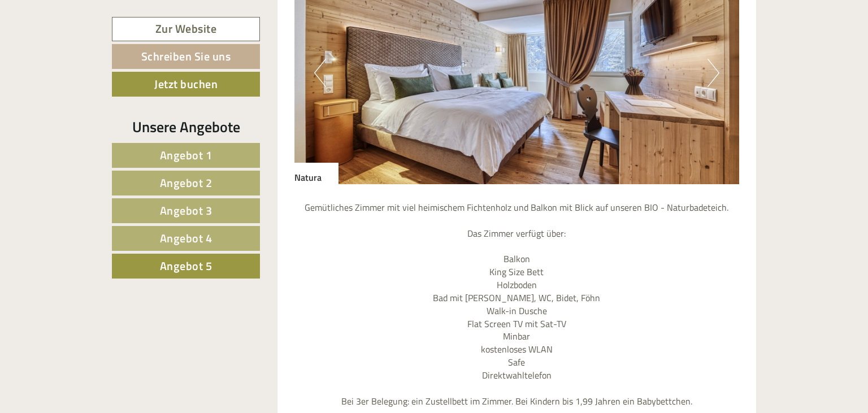  I want to click on span: Angebot 4, so click(186, 238).